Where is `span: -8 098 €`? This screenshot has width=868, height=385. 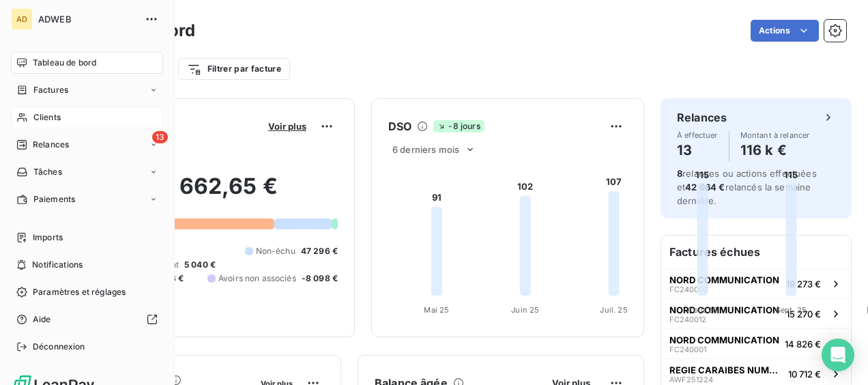
span: -8 098 € is located at coordinates (320, 278).